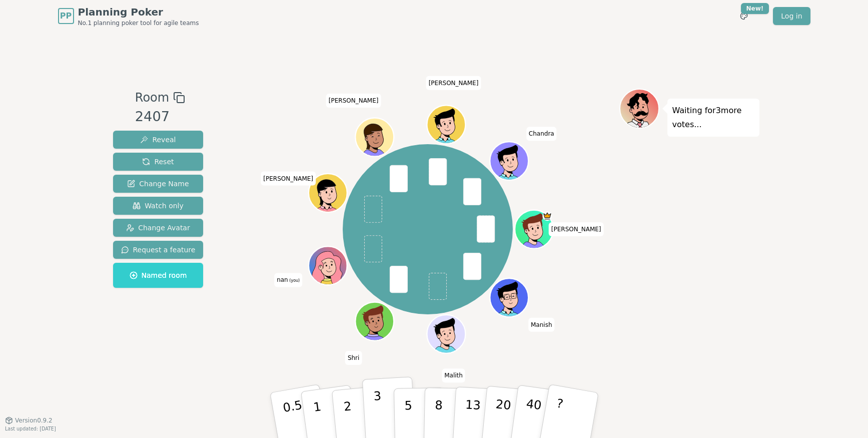 The image size is (868, 438). Describe the element at coordinates (138, 12) in the screenshot. I see `span: Planning Poker` at that location.